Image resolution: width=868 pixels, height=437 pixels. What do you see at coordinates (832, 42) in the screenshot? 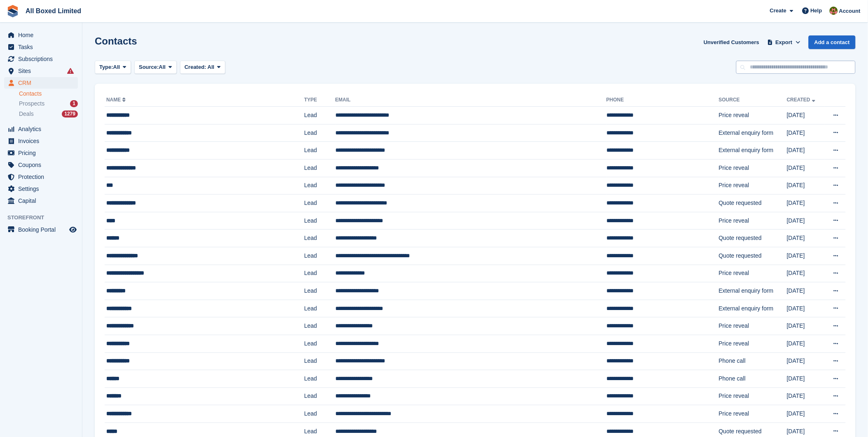
I see `a: Add a contact` at bounding box center [832, 42].